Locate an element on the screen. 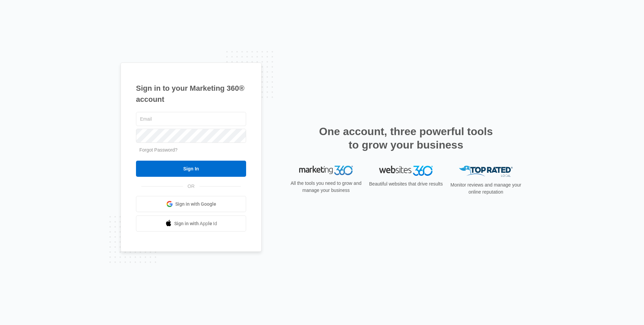 The width and height of the screenshot is (644, 325). input: Sign In is located at coordinates (191, 169).